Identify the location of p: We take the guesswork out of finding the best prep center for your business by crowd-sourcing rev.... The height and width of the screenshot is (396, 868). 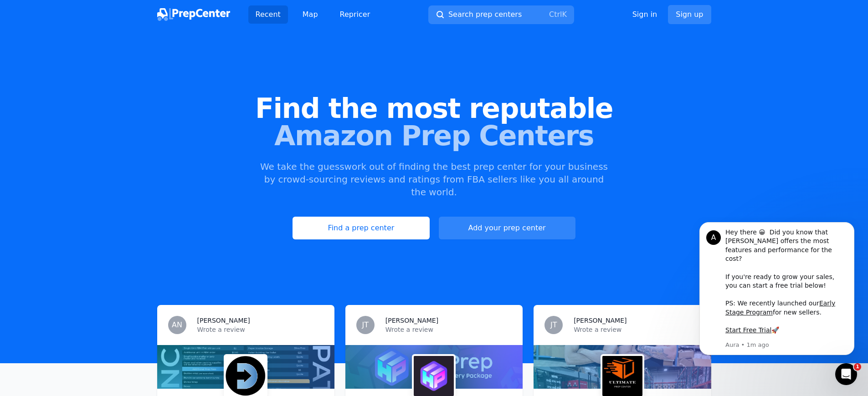
(434, 179).